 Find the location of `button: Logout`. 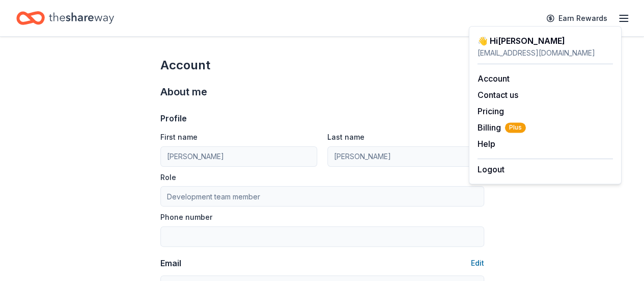

button: Logout is located at coordinates (491, 169).